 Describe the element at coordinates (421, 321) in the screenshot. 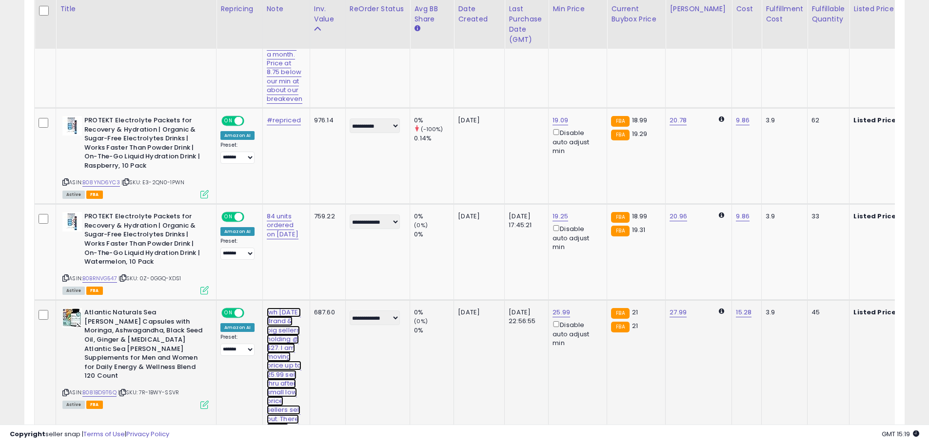

I see `small: (0%)` at that location.